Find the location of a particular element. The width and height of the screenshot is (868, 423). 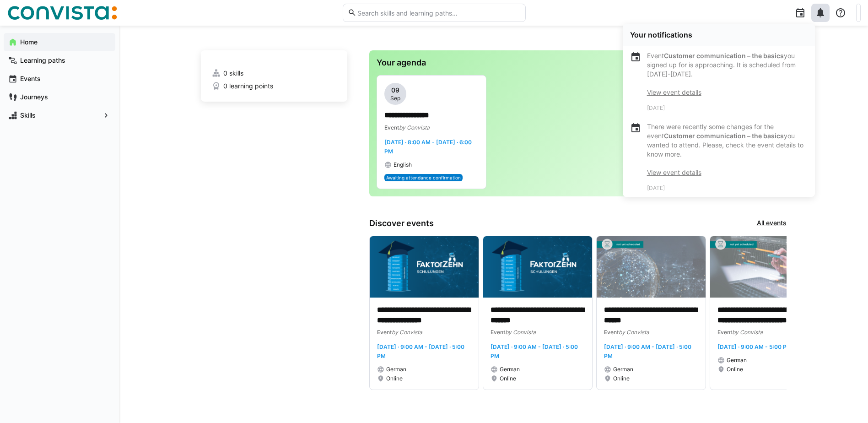

h3: Your agenda is located at coordinates (578, 63).